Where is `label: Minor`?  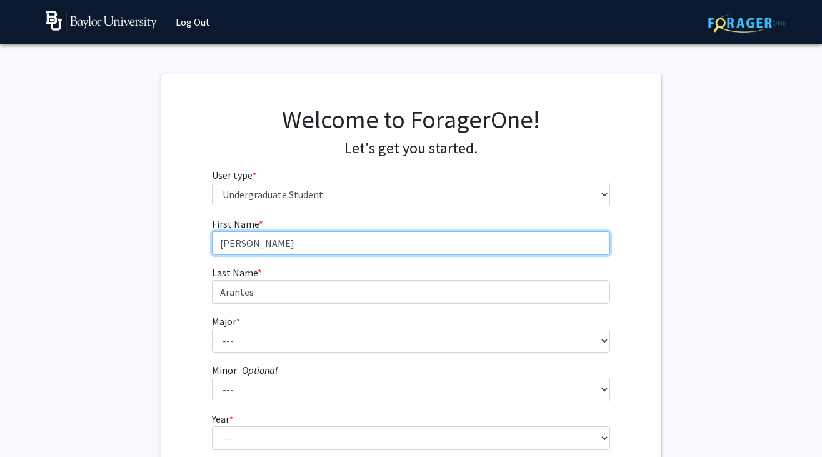 label: Minor is located at coordinates (244, 370).